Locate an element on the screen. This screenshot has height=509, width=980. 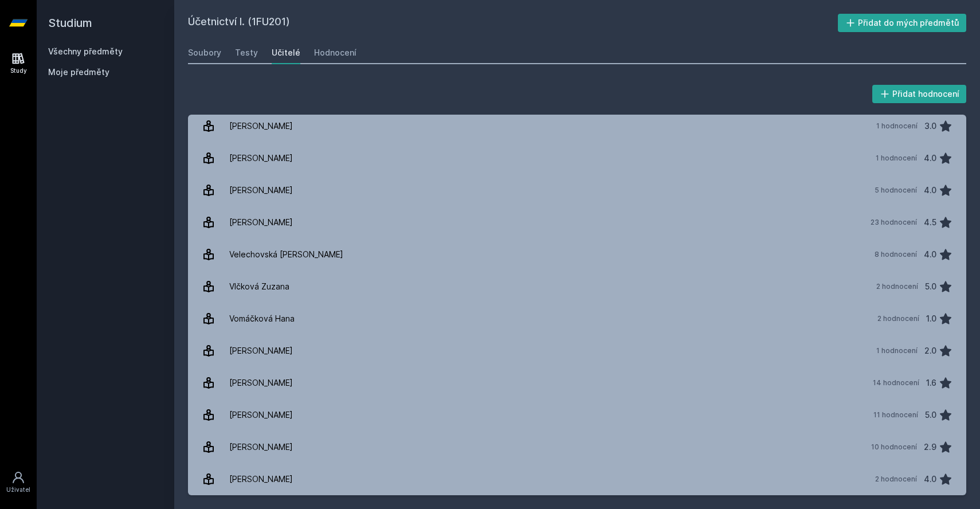
a: Hodnocení is located at coordinates (335, 52).